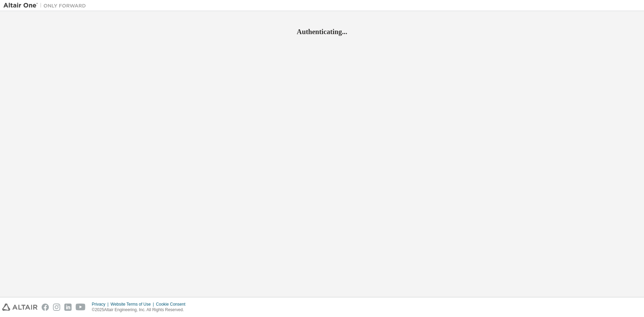 The image size is (644, 317). Describe the element at coordinates (47, 5) in the screenshot. I see `img: Altair One` at that location.